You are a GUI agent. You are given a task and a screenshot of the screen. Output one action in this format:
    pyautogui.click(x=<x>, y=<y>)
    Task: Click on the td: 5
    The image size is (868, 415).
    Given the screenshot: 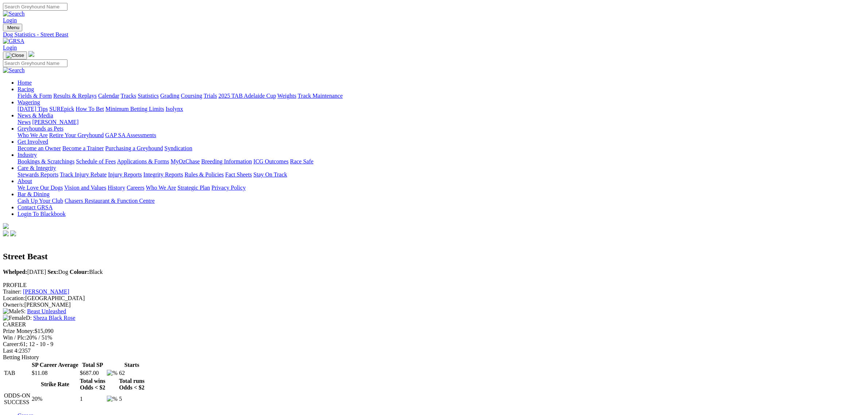 What is the action you would take?
    pyautogui.click(x=132, y=399)
    